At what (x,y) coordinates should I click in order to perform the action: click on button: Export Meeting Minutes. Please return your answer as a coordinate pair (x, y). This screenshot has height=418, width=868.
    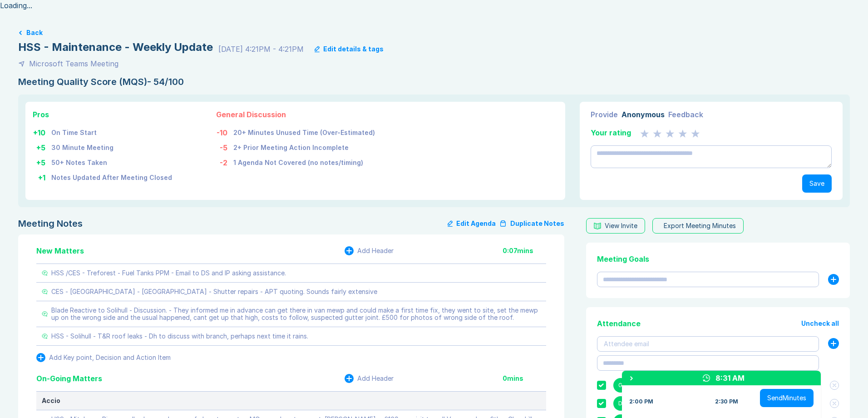
    Looking at the image, I should click on (698, 226).